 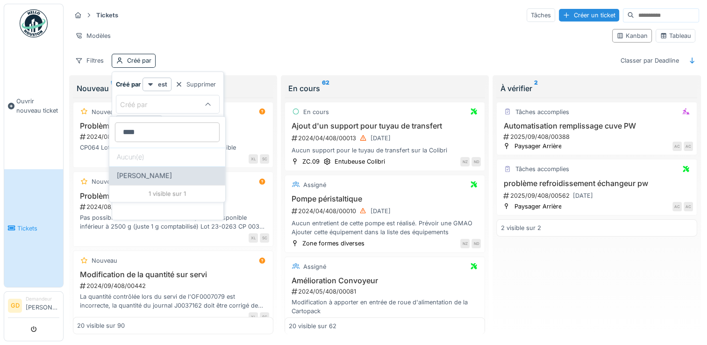 What do you see at coordinates (675, 36) in the screenshot?
I see `div: Tableau` at bounding box center [675, 36].